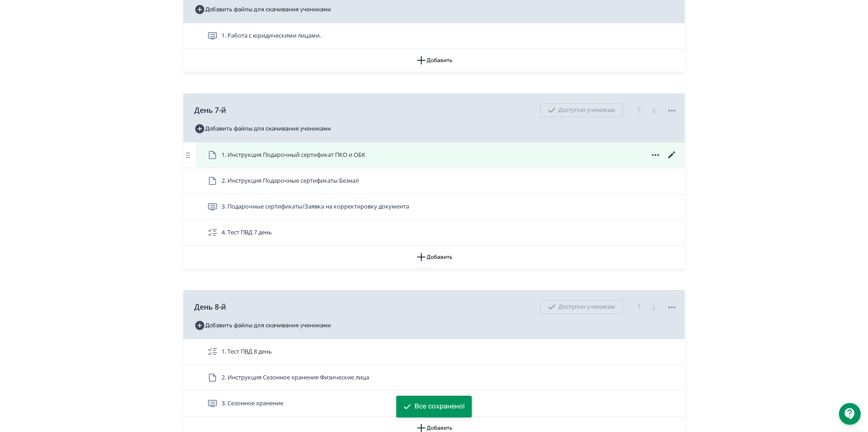  What do you see at coordinates (293, 155) in the screenshot?
I see `span: 1. Инструкция Подарочный сертификат ПКО и ОБК` at bounding box center [293, 155].